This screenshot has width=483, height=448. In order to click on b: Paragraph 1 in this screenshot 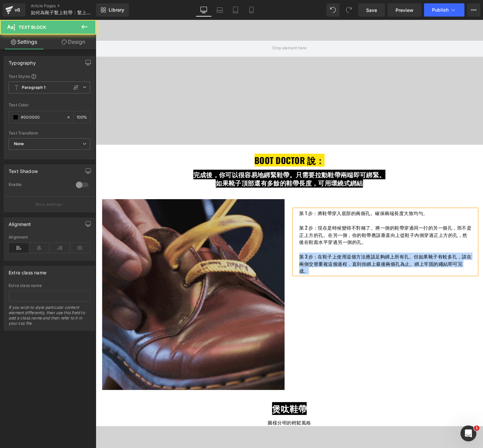, I will do `click(34, 88)`.